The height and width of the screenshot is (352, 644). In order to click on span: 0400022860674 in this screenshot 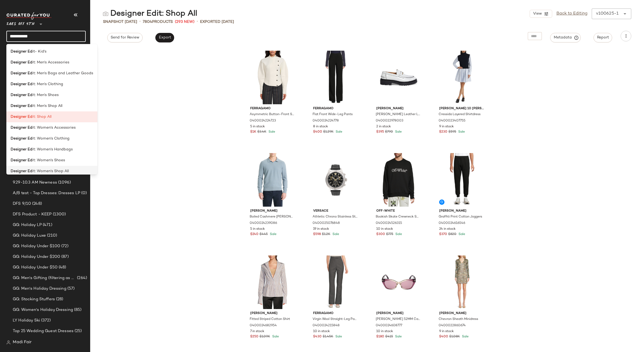, I will do `click(452, 326)`.